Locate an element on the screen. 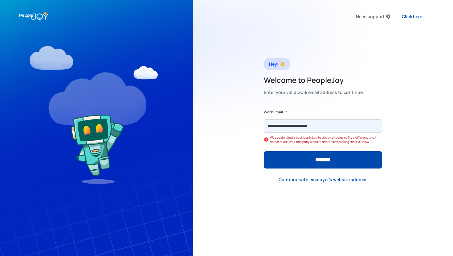  div: Continue with employer's website address is located at coordinates (323, 180).